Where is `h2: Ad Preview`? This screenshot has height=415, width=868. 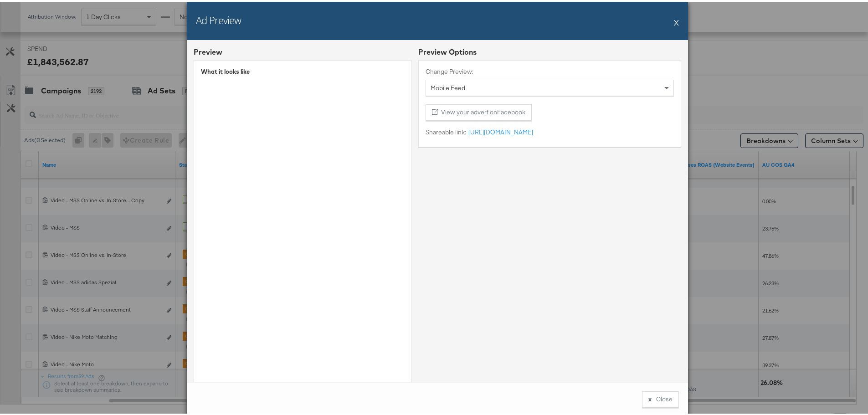
h2: Ad Preview is located at coordinates (218, 18).